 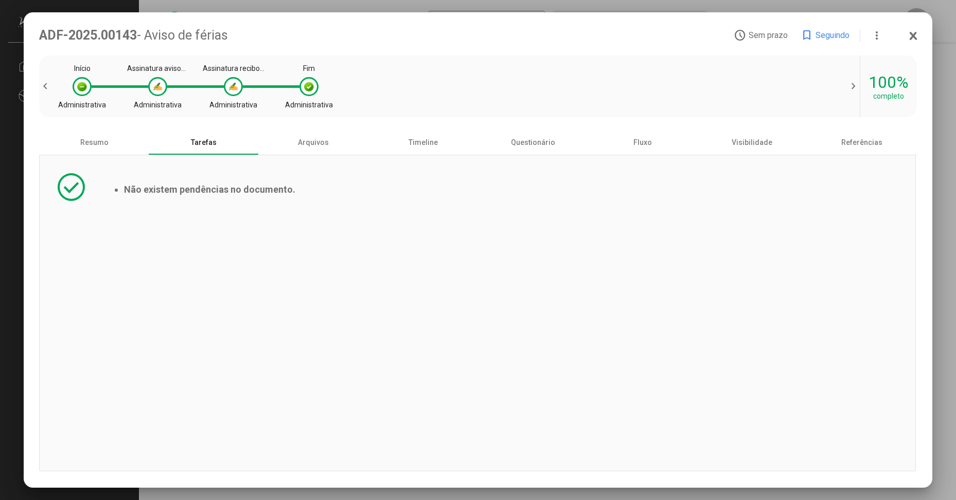 I want to click on span: chevron_right, so click(x=852, y=86).